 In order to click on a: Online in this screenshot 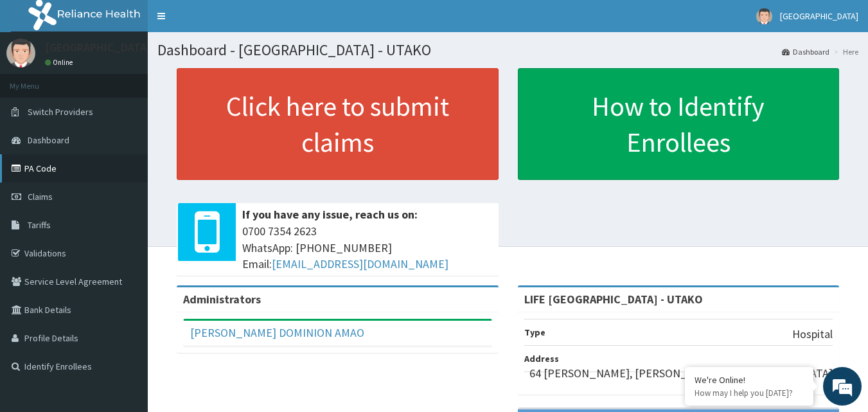, I will do `click(60, 62)`.